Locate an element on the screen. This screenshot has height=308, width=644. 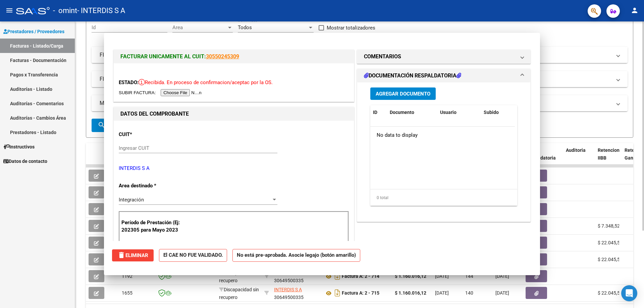
mat-icon: person is located at coordinates (635, 10).